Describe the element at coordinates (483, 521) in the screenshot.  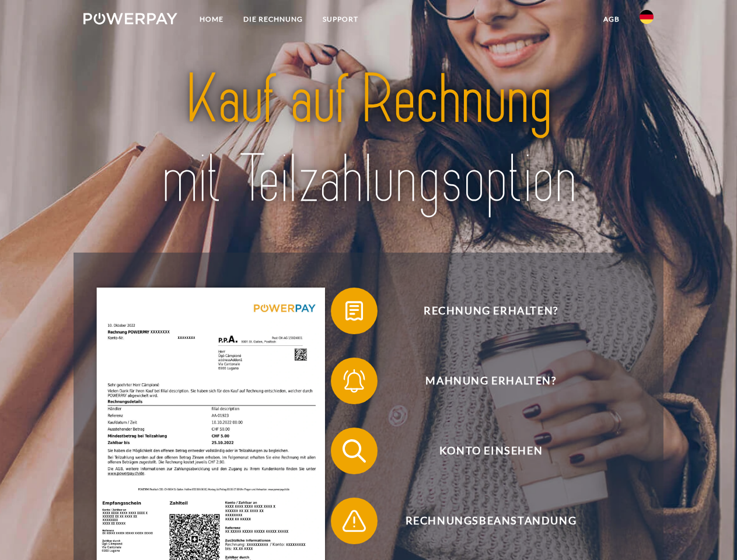
I see `button: Rechnungsbeanstandung` at that location.